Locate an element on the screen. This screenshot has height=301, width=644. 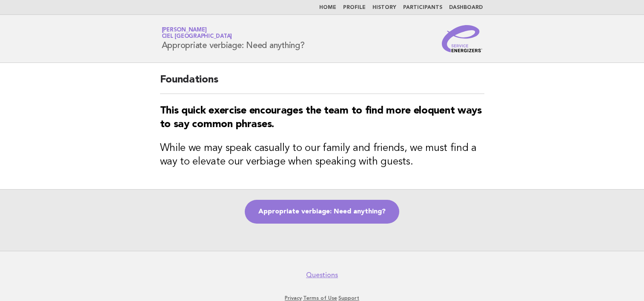
strong: This quick exercise encourages the team to find more eloquent ways to say common phrases. is located at coordinates (321, 118).